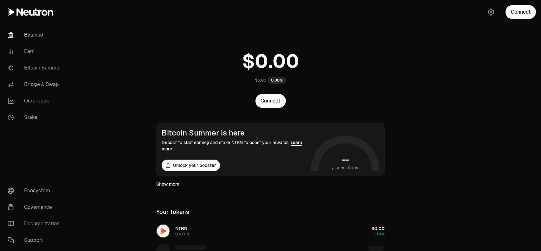  What do you see at coordinates (191, 165) in the screenshot?
I see `button: Unlock your booster` at bounding box center [191, 165].